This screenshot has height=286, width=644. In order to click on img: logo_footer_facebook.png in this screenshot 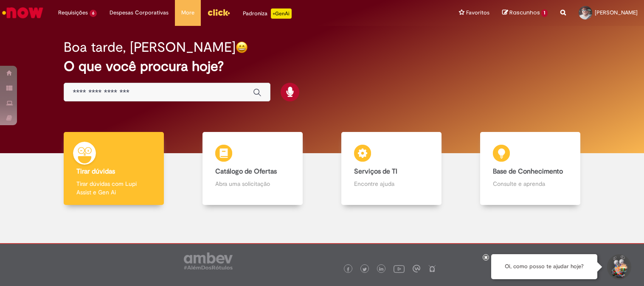, I will do `click(348, 270)`.